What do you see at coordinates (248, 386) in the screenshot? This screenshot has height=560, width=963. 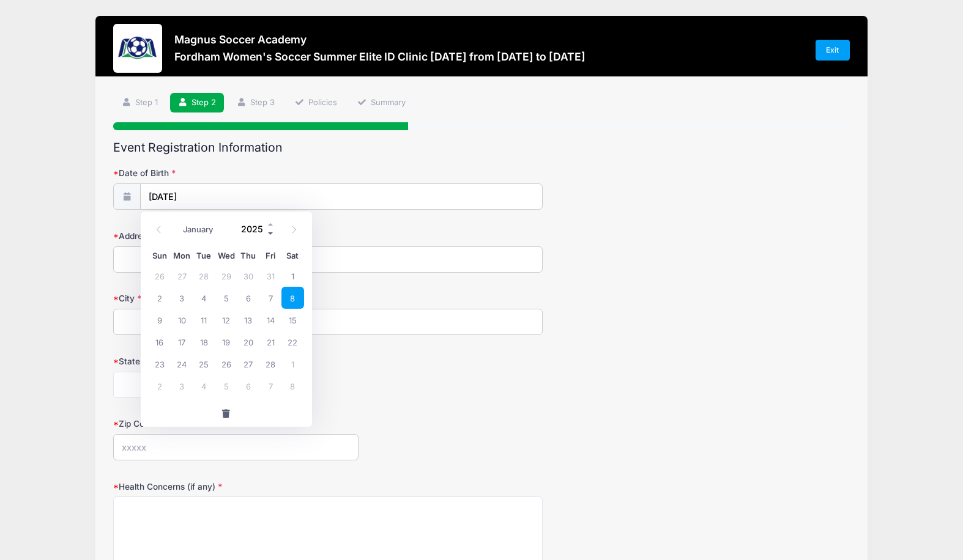 I see `span: March 6, 2025` at bounding box center [248, 386].